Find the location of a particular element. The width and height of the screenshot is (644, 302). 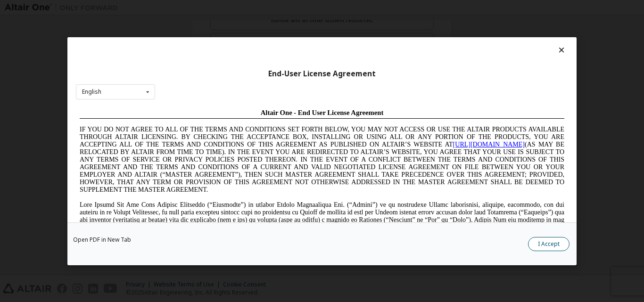

span: IF YOU DO NOT AGREE TO ALL OF THE TERMS AND CONDITIONS SET FORTH BELOW, YOU MAY NOT ACCESS OR USE... is located at coordinates (246, 54).